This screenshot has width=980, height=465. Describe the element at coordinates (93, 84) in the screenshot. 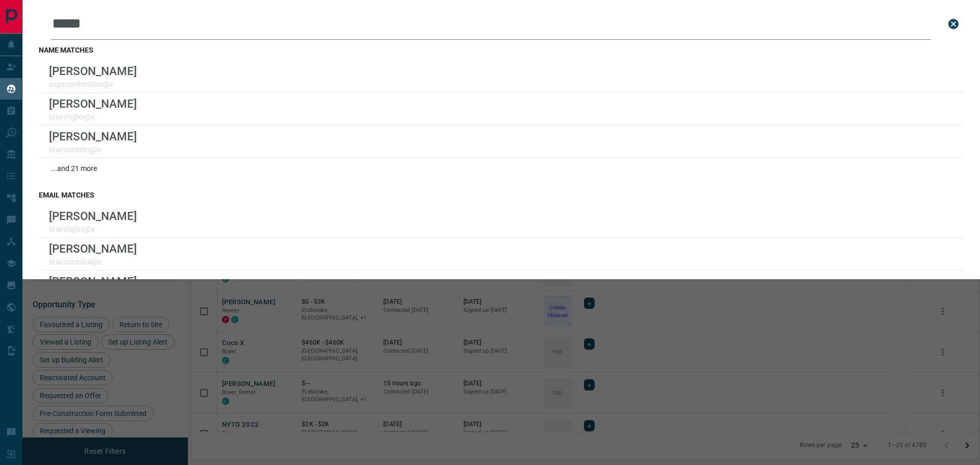

I see `p: sugarseeker20xx@x` at that location.